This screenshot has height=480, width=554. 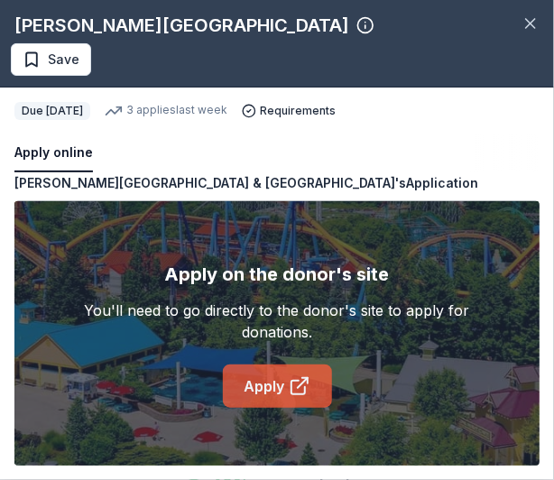 I want to click on button: Requirements, so click(x=289, y=111).